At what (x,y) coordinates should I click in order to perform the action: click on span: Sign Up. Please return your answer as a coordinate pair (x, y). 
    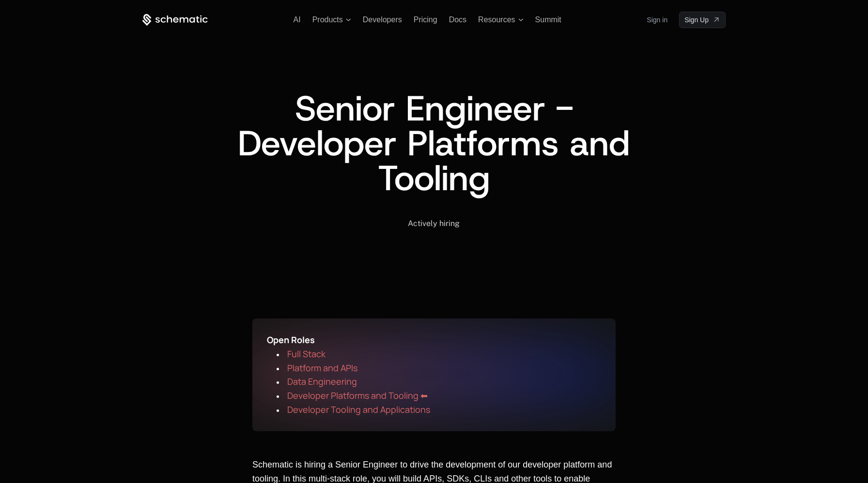
    Looking at the image, I should click on (696, 20).